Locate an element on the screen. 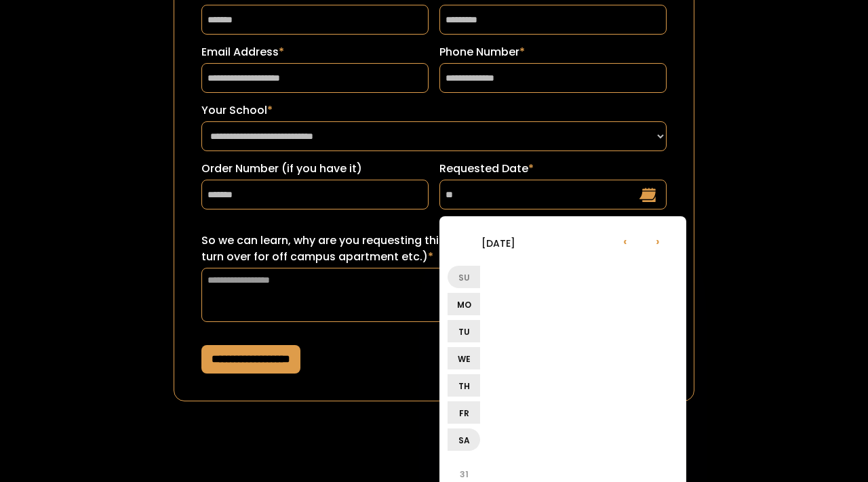  li: Th is located at coordinates (464, 385).